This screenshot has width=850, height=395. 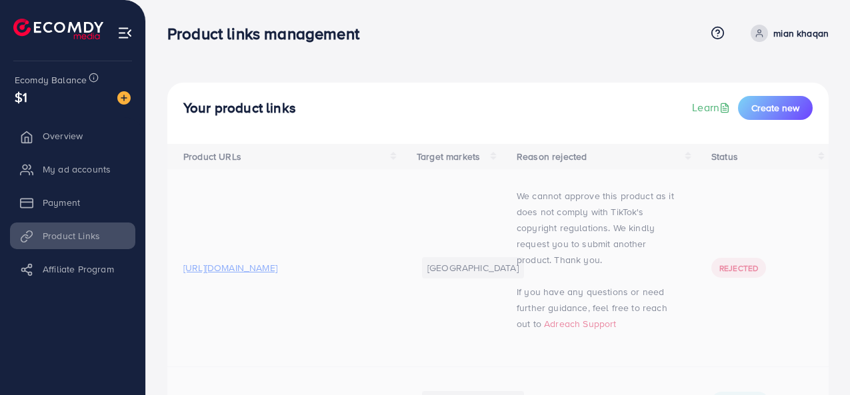 I want to click on img: menu, so click(x=125, y=33).